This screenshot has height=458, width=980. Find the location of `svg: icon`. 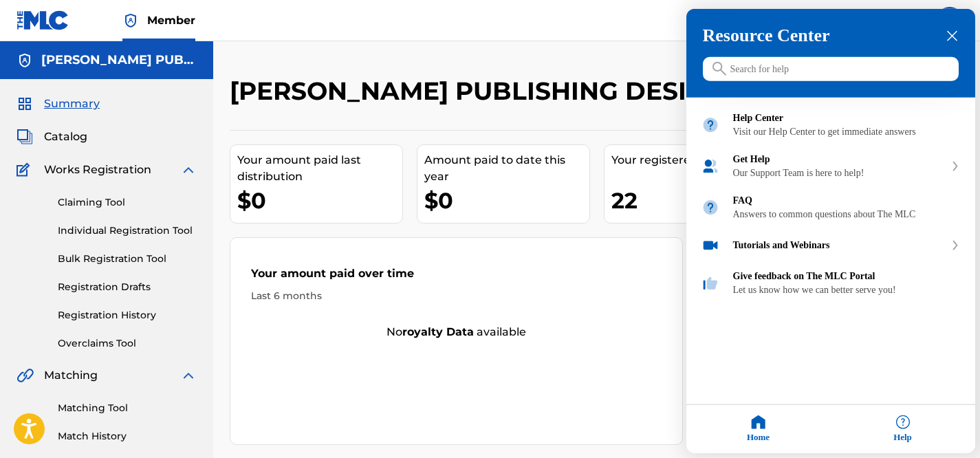

svg: icon is located at coordinates (720, 69).